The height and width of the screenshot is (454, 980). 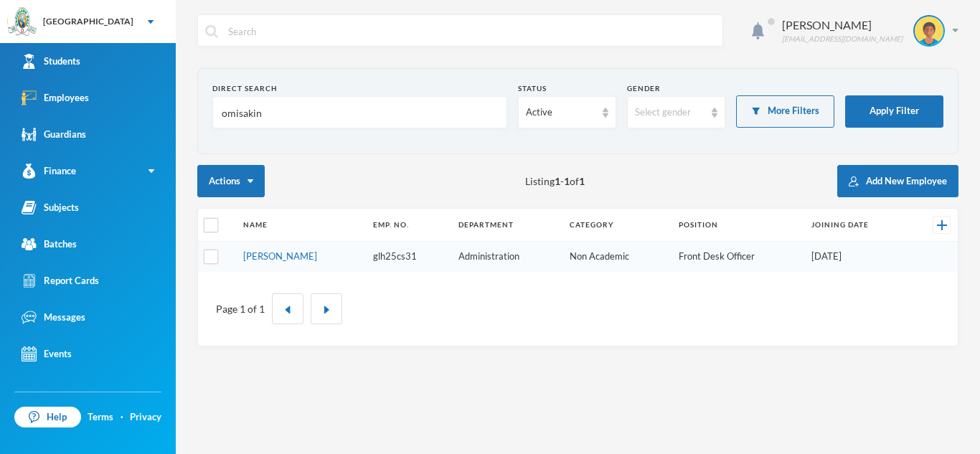 I want to click on th: Emp. No., so click(x=408, y=225).